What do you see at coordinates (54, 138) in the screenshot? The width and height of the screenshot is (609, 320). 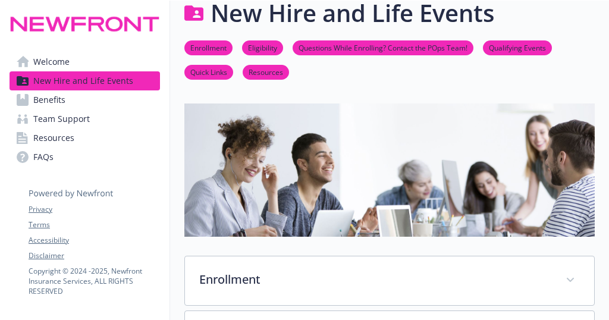 I see `span: Resources` at bounding box center [54, 138].